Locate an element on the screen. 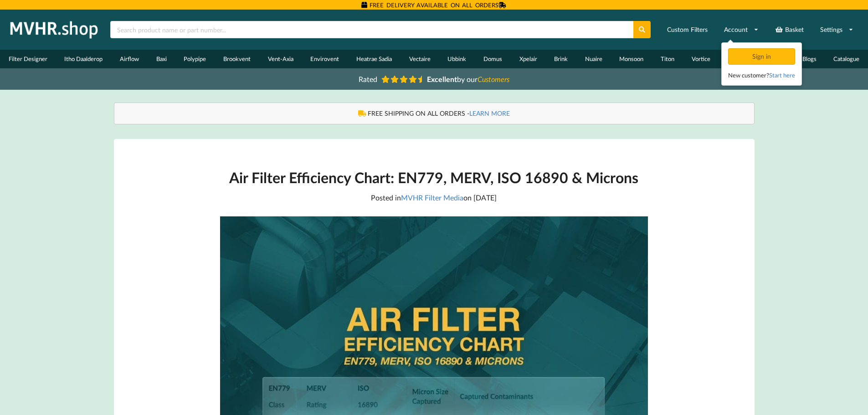 The width and height of the screenshot is (868, 415). a: Rated Excellentby ourCustomers is located at coordinates (434, 79).